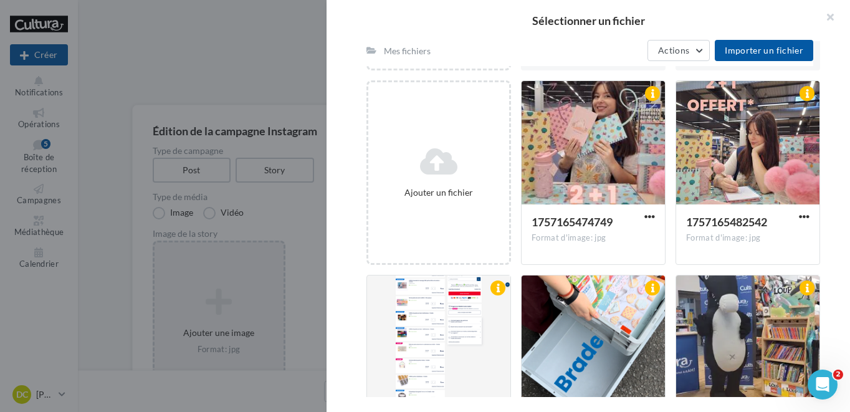  What do you see at coordinates (674, 50) in the screenshot?
I see `span: Actions` at bounding box center [674, 50].